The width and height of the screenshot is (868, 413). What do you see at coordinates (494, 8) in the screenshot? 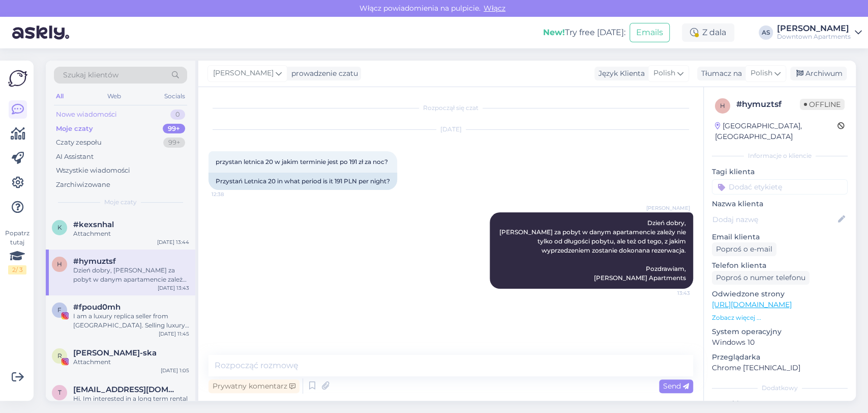
I see `span: Włącz` at bounding box center [494, 8].